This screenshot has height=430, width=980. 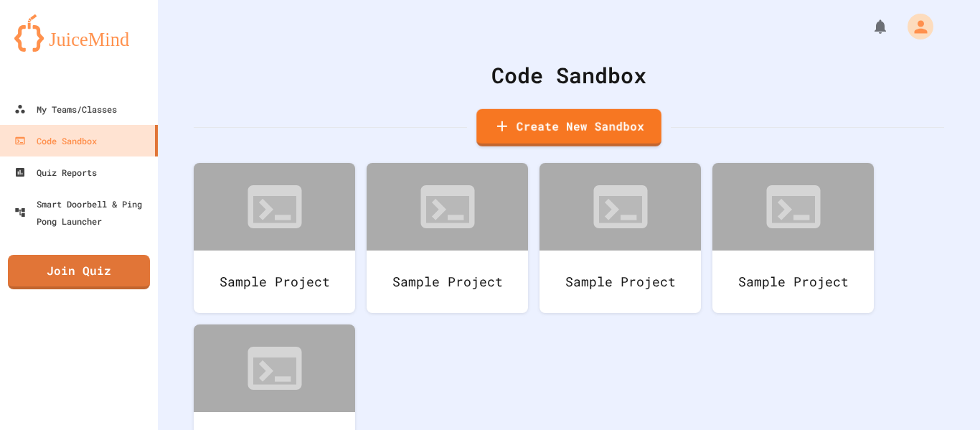 I want to click on div: Quiz Reports, so click(x=55, y=172).